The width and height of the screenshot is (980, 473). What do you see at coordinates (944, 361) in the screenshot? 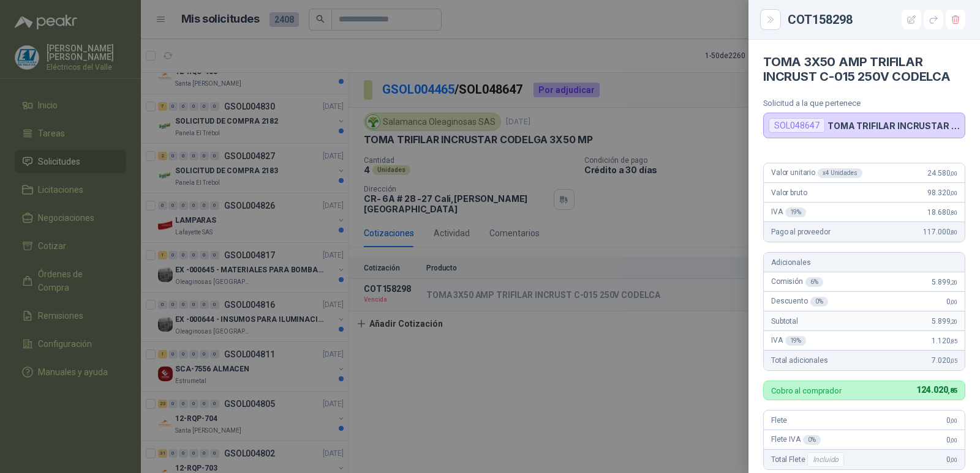
I see `span: 7.020` at bounding box center [944, 361].